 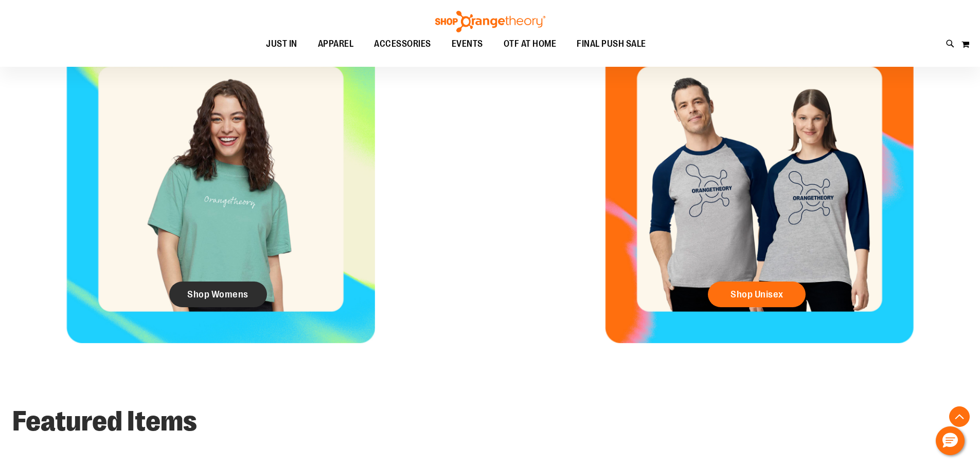 I want to click on a: APPAREL, so click(x=336, y=44).